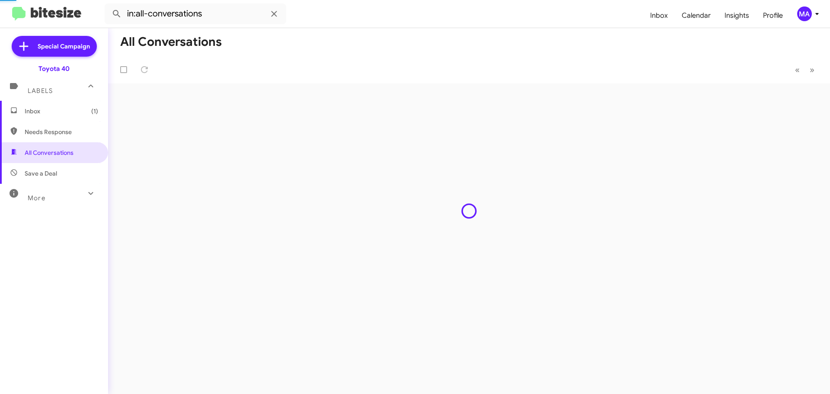 The height and width of the screenshot is (394, 830). What do you see at coordinates (41, 173) in the screenshot?
I see `span: Save a Deal` at bounding box center [41, 173].